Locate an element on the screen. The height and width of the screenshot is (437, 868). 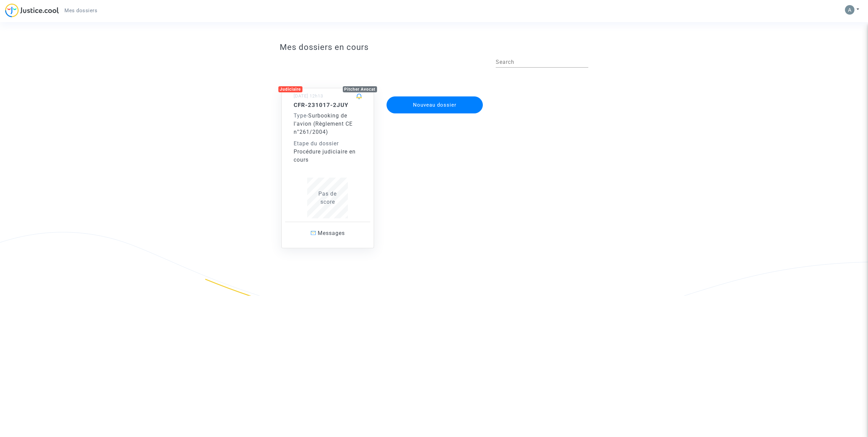
a: Messages is located at coordinates (328, 233).